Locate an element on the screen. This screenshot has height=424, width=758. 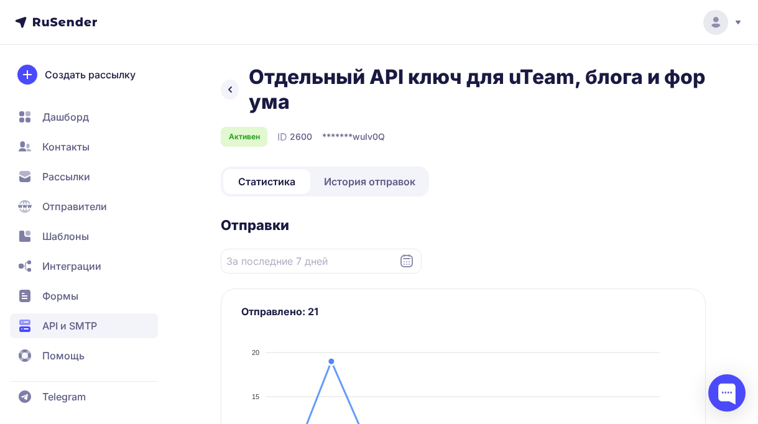
tspan: 20 is located at coordinates (256, 353).